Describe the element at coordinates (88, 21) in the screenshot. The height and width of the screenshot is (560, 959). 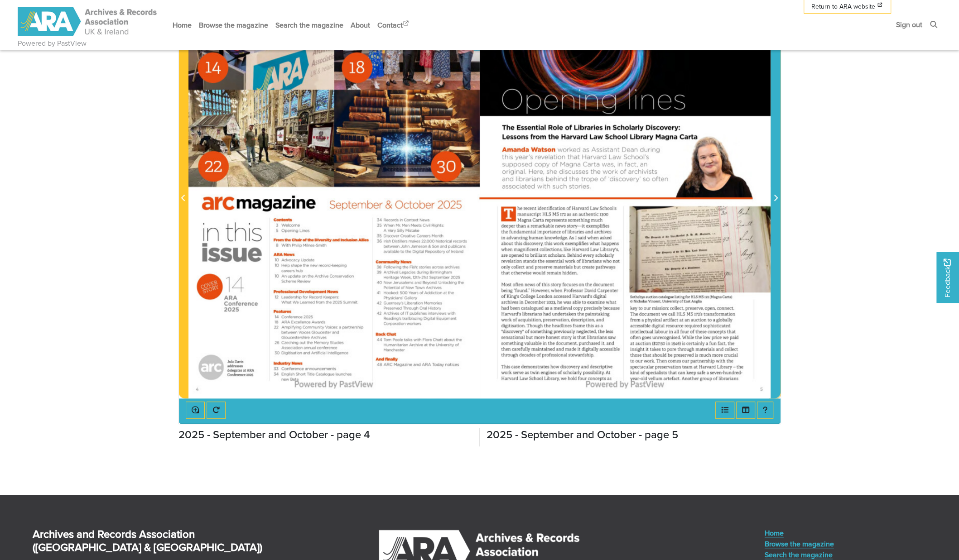
I see `img: ARA - ARC Magazine | Powered by PastView` at that location.